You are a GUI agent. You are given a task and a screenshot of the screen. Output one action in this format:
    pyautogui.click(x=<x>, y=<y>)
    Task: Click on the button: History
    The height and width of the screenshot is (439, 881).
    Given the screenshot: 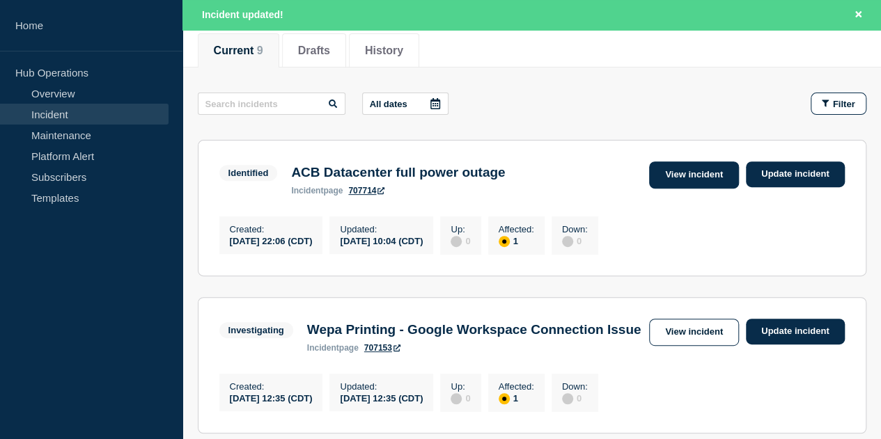 What is the action you would take?
    pyautogui.click(x=384, y=51)
    